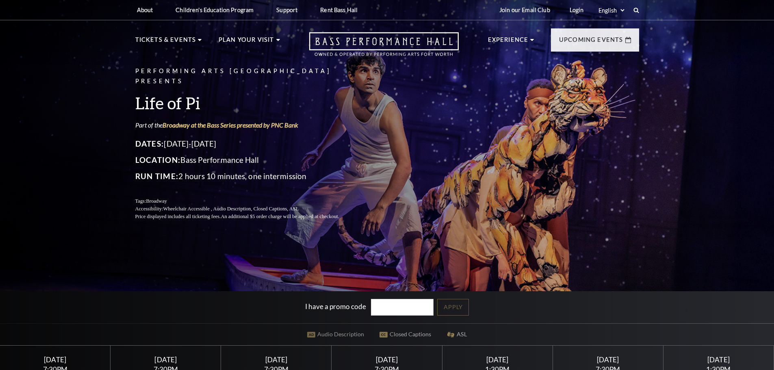 Image resolution: width=774 pixels, height=370 pixels. Describe the element at coordinates (166, 42) in the screenshot. I see `p: Tickets & Events` at that location.